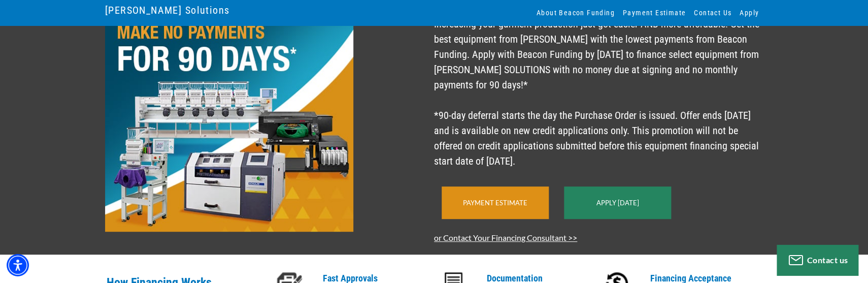 The image size is (868, 283). I want to click on div: Accessibility Menu, so click(18, 266).